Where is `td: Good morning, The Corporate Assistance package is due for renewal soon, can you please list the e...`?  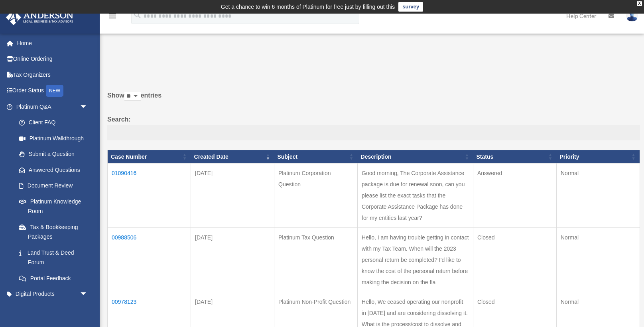
td: Good morning, The Corporate Assistance package is due for renewal soon, can you please list the e... is located at coordinates (416, 195).